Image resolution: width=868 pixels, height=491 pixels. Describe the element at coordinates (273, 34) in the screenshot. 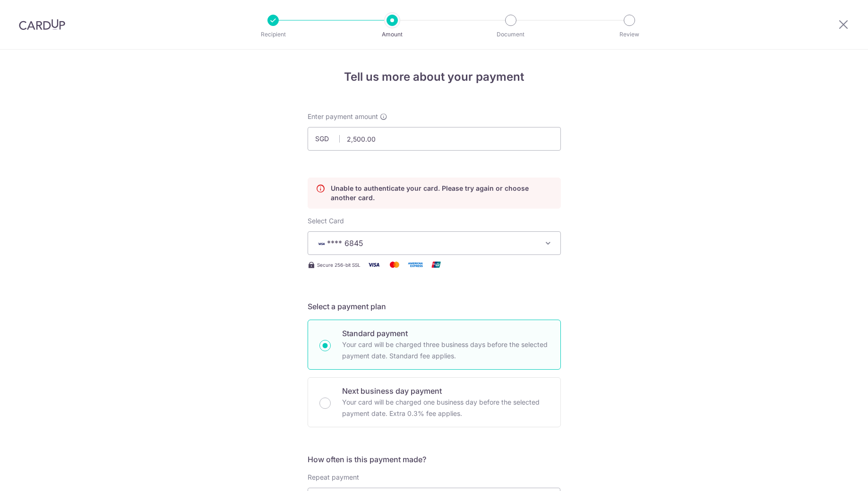

I see `p: Recipient` at that location.